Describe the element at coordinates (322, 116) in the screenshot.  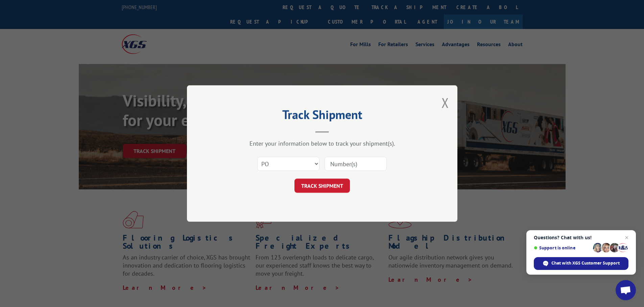
I see `h2: Track Shipment` at that location.